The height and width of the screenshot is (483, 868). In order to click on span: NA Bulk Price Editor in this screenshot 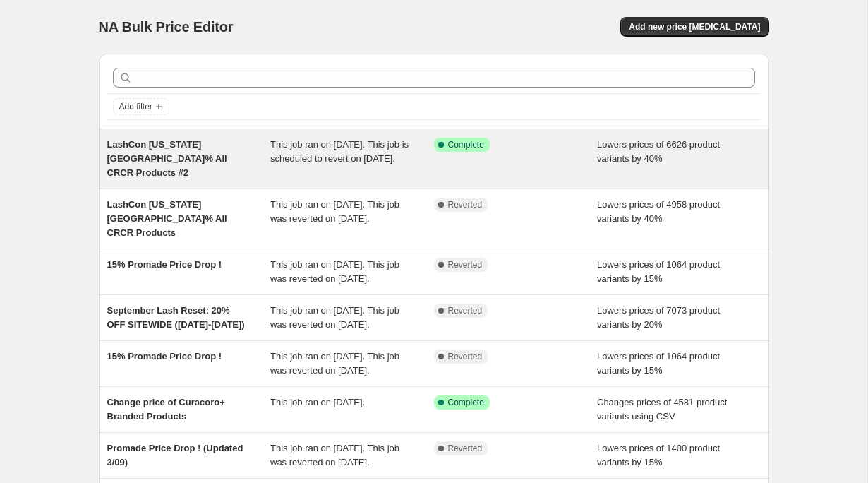, I will do `click(166, 27)`.